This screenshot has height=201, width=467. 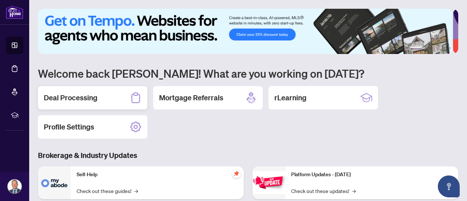 I want to click on img: Profile Icon, so click(x=15, y=186).